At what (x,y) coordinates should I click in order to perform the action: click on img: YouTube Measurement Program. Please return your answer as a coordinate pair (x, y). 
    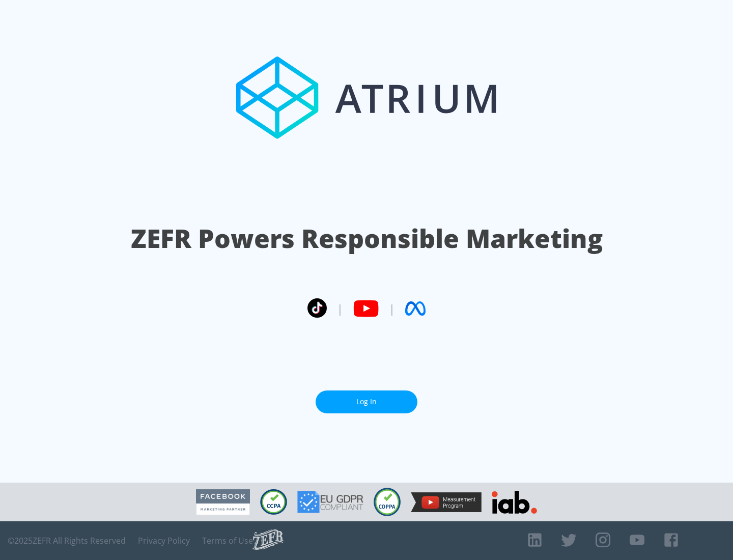
    Looking at the image, I should click on (446, 502).